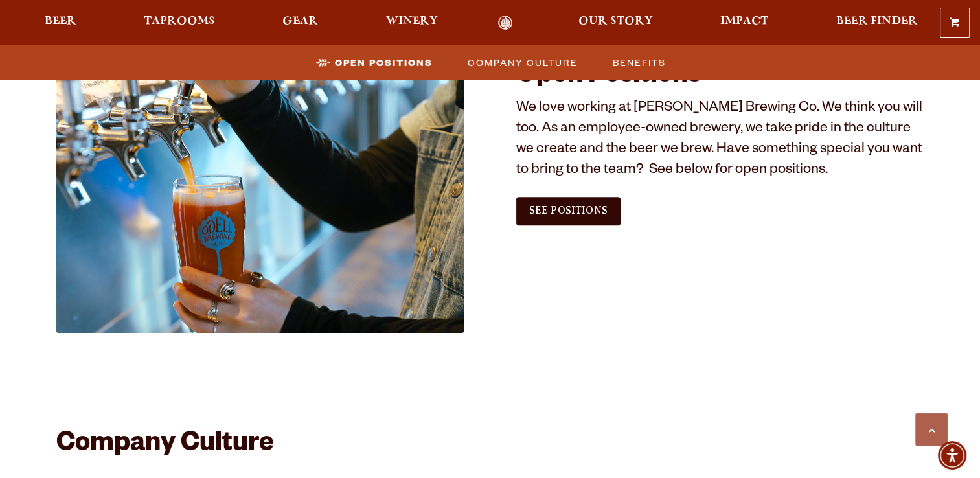 Image resolution: width=980 pixels, height=478 pixels. What do you see at coordinates (931, 429) in the screenshot?
I see `a: Scroll to top` at bounding box center [931, 429].